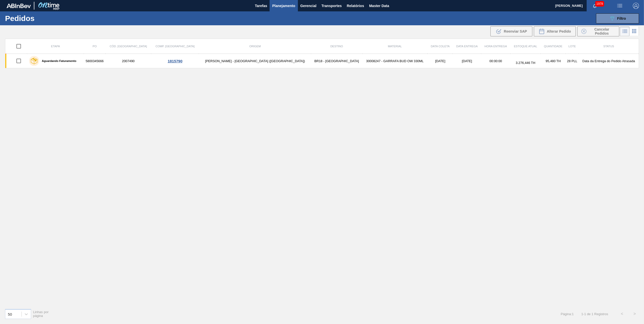  What do you see at coordinates (394, 46) in the screenshot?
I see `span: Material` at bounding box center [394, 46].